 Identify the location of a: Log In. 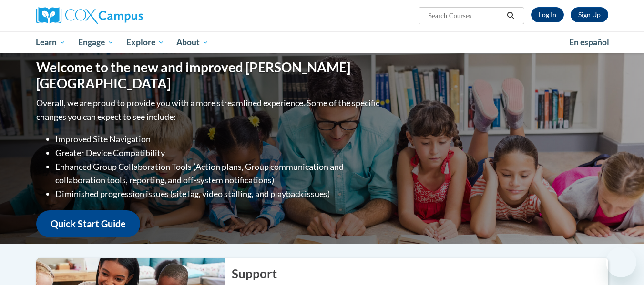
(548, 15).